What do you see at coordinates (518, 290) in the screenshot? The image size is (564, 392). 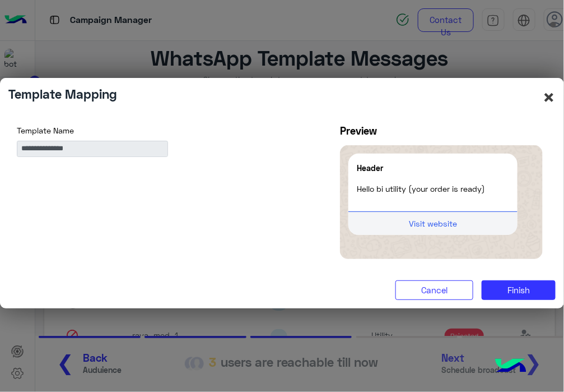 I see `span: Finish` at bounding box center [518, 290].